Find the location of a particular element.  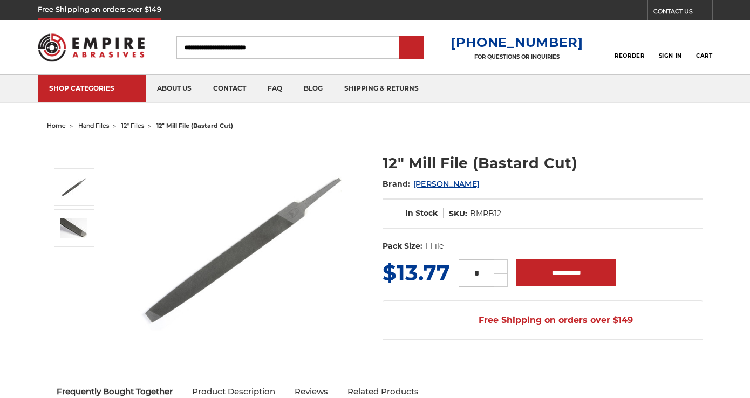

span: Sign In is located at coordinates (670, 56).